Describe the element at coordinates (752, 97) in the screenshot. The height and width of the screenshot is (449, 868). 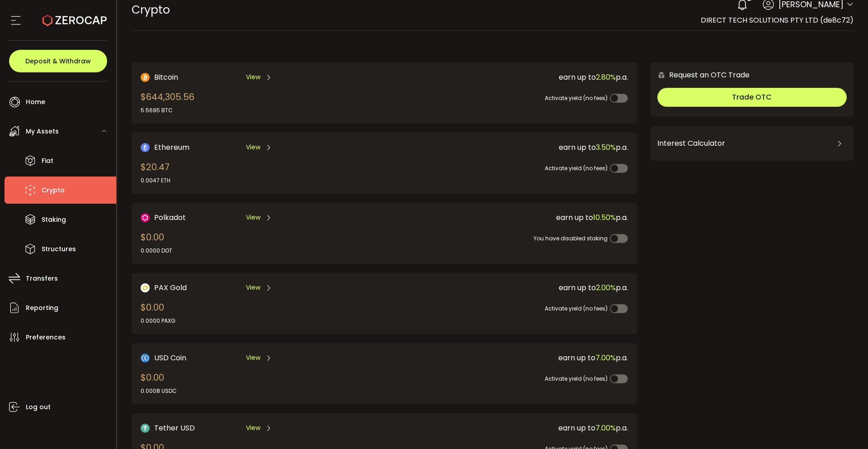
I see `span: Trade OTC` at that location.